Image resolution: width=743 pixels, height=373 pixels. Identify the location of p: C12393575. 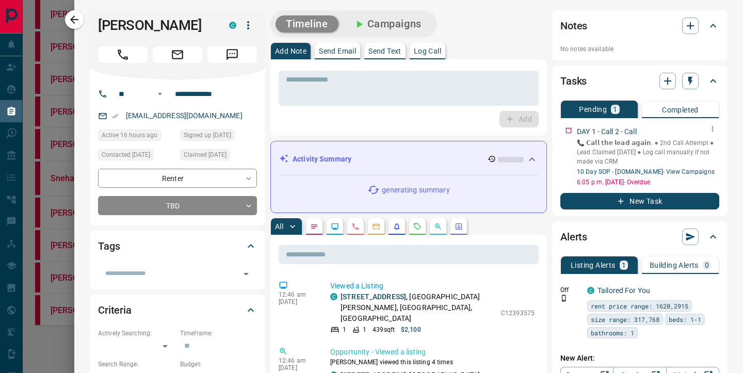
(518, 313).